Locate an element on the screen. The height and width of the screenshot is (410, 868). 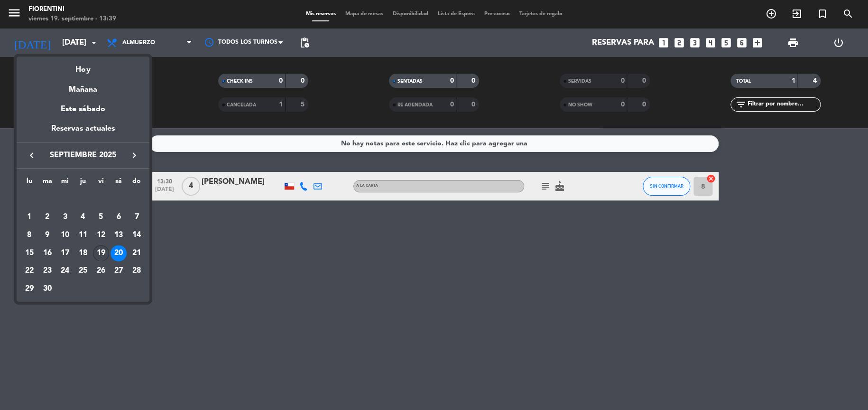
td: 10 de septiembre de 2025 is located at coordinates (65, 235).